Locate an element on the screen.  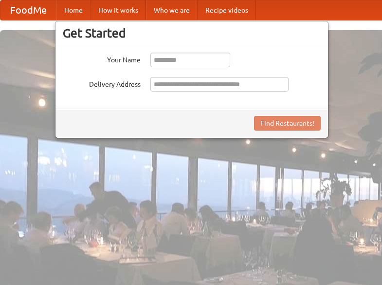
a: Who we are is located at coordinates (172, 10).